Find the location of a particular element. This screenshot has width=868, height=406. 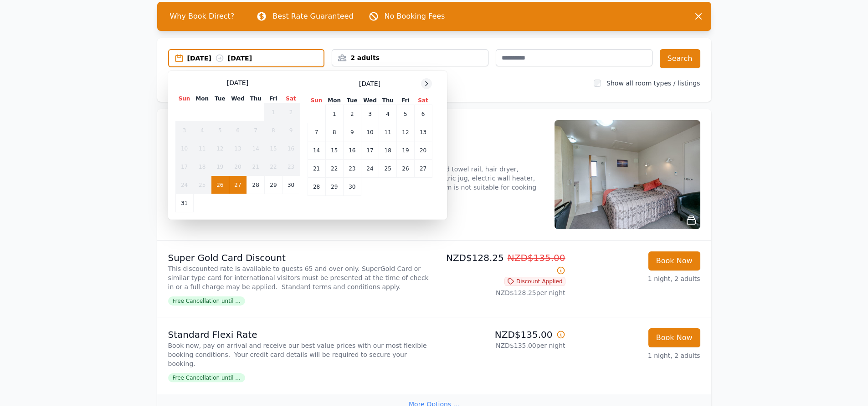

p: No Booking Fees is located at coordinates (415, 16).